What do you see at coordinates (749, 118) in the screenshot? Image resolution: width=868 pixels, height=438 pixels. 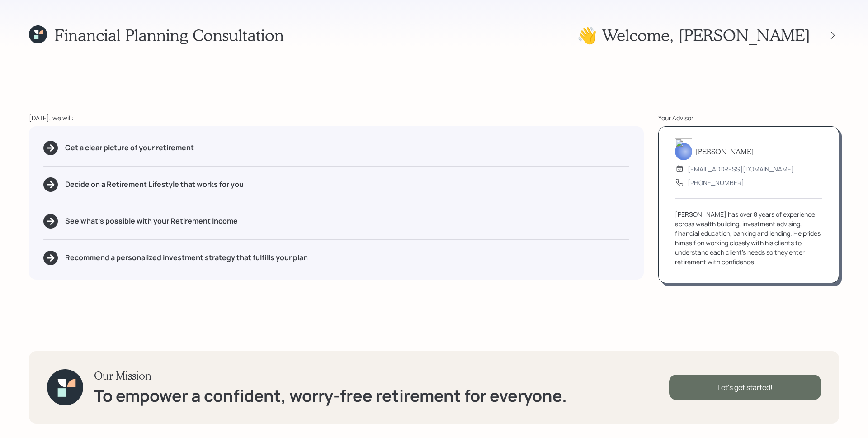 I see `div: Your Advisor` at bounding box center [749, 118].